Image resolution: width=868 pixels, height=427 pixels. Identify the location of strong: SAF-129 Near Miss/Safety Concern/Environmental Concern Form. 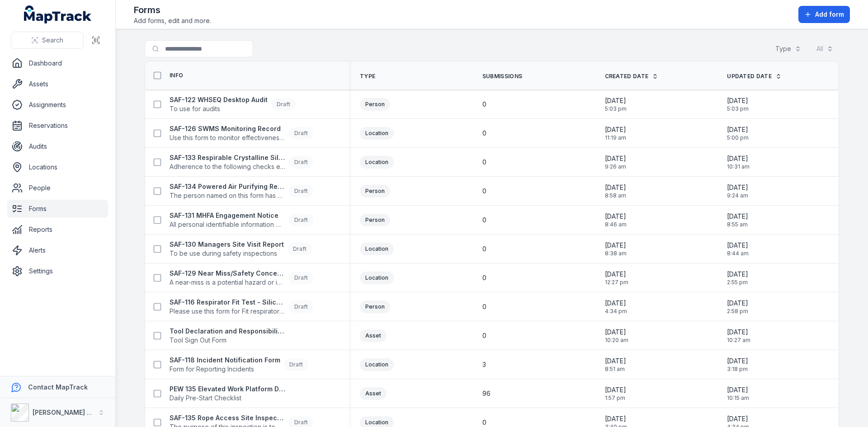
(227, 273).